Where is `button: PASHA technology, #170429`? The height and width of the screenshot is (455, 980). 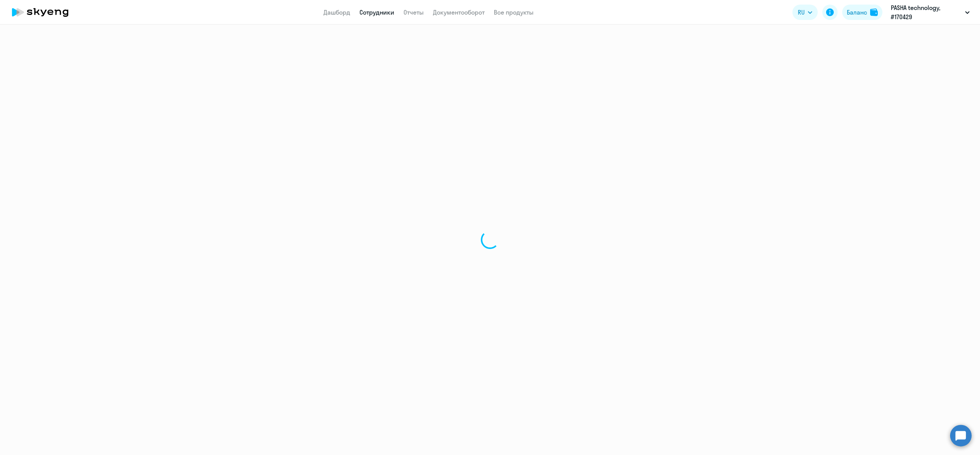 button: PASHA technology, #170429 is located at coordinates (931, 12).